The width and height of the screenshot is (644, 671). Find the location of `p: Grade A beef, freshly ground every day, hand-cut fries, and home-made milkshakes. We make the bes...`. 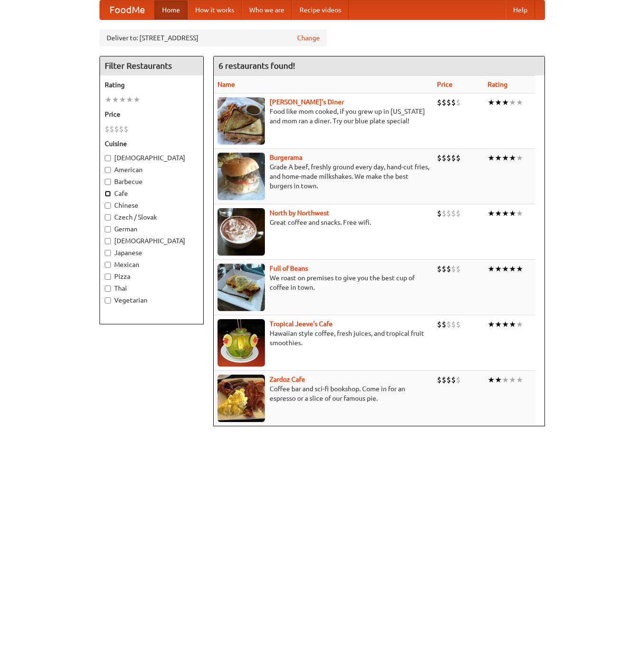

p: Grade A beef, freshly ground every day, hand-cut fries, and home-made milkshakes. We make the bes... is located at coordinates (323, 176).